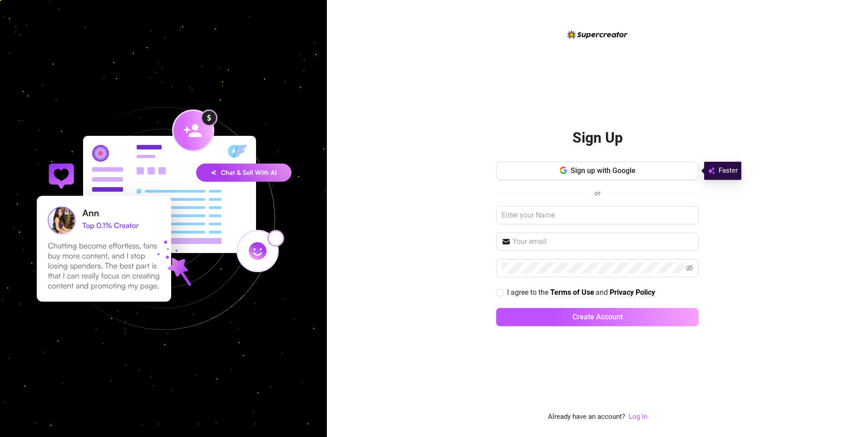 Image resolution: width=868 pixels, height=437 pixels. Describe the element at coordinates (163, 218) in the screenshot. I see `img: signup-background-D0MIrEPF.svg` at that location.